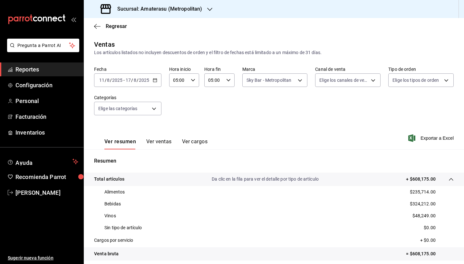  Describe the element at coordinates (110, 26) in the screenshot. I see `button: Regresar` at that location.